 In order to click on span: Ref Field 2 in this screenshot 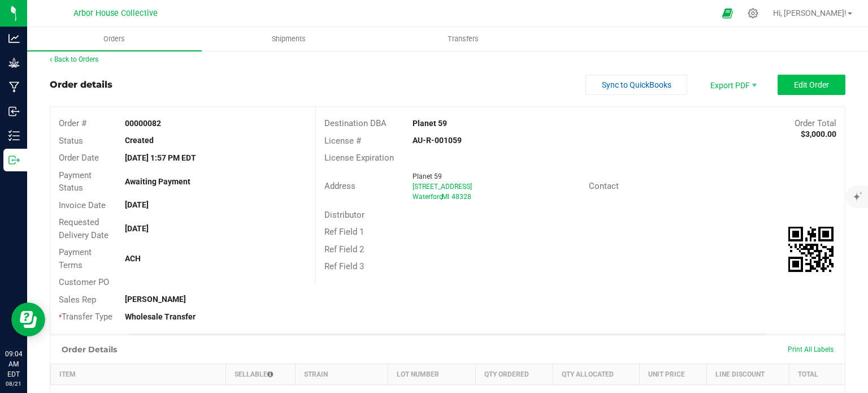, I will do `click(344, 250)`.